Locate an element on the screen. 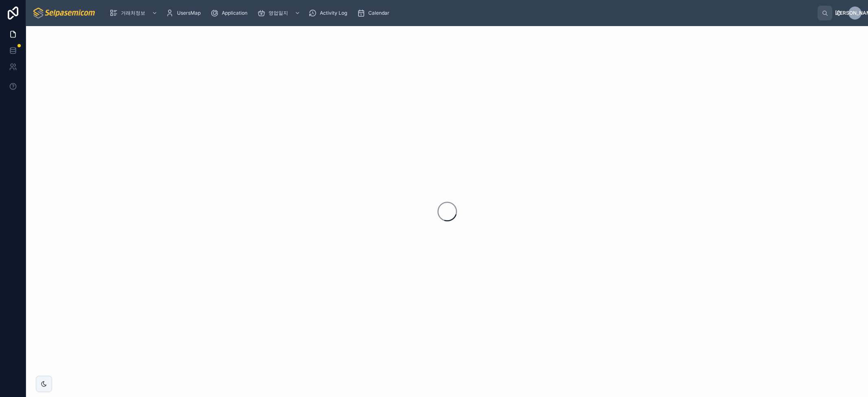 Image resolution: width=868 pixels, height=397 pixels. a: 영업일지 is located at coordinates (279, 13).